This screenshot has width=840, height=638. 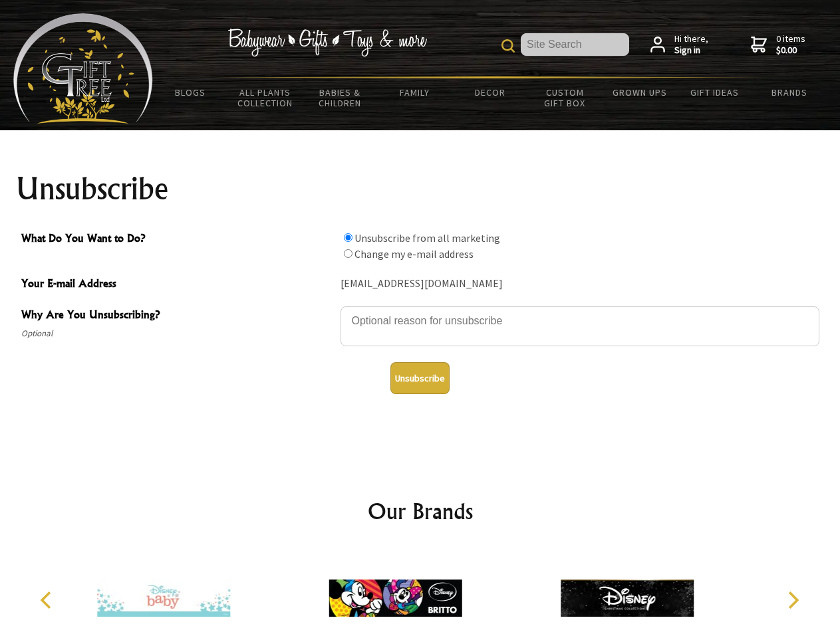 What do you see at coordinates (177, 316) in the screenshot?
I see `span: Why Are You Unsubscribing?` at bounding box center [177, 316].